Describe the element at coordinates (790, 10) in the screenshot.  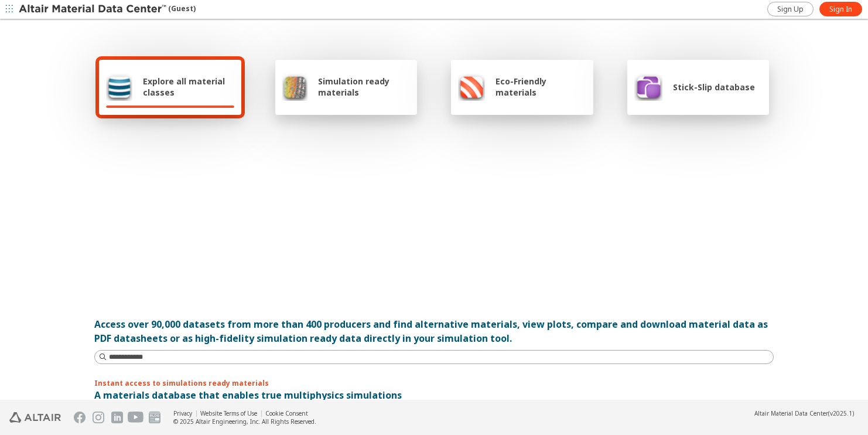
I see `span: Sign Up` at that location.